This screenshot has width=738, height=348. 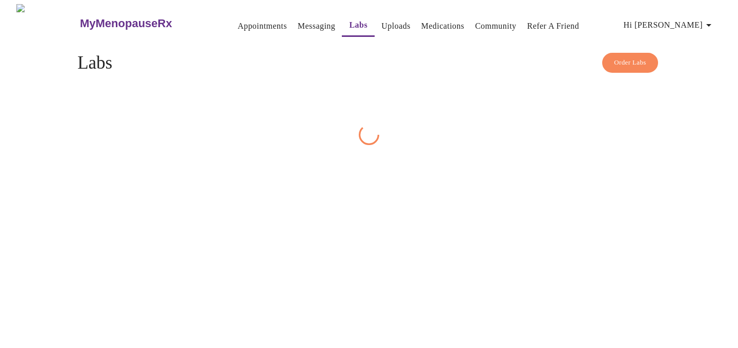 I want to click on a: Messaging, so click(x=316, y=26).